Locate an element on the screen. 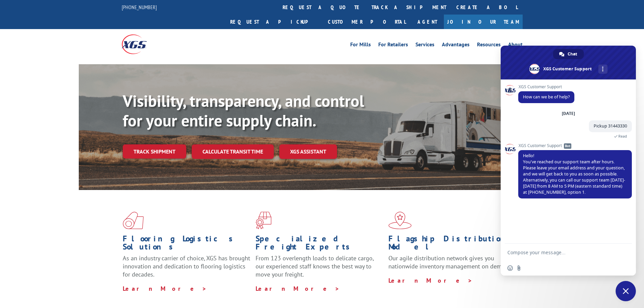 The width and height of the screenshot is (644, 308). h1: Specialized Freight Experts is located at coordinates (319, 245).